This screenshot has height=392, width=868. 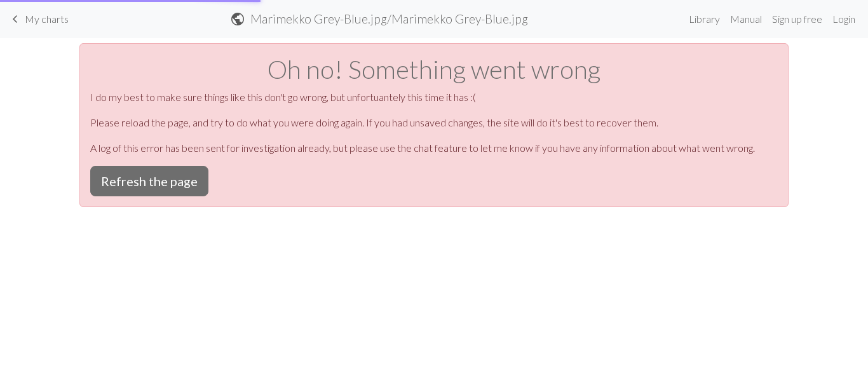 I want to click on h2: Marimekko Grey-Blue.jpg / Marimekko Grey-Blue.jpg, so click(x=389, y=18).